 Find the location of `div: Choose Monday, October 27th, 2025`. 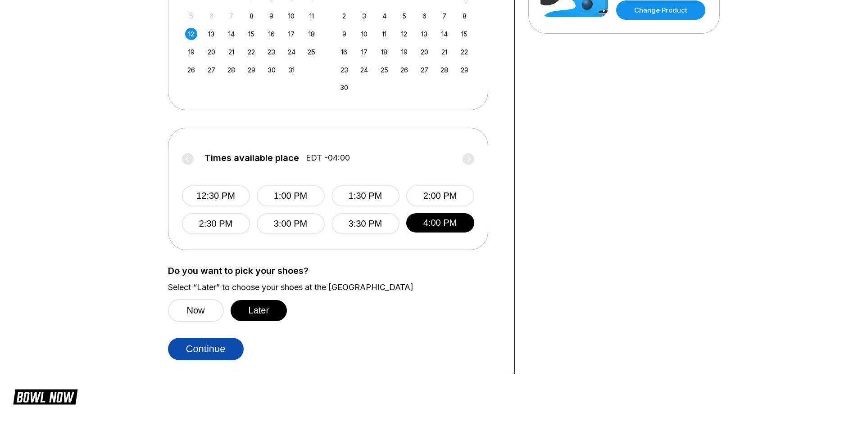

div: Choose Monday, October 27th, 2025 is located at coordinates (211, 70).